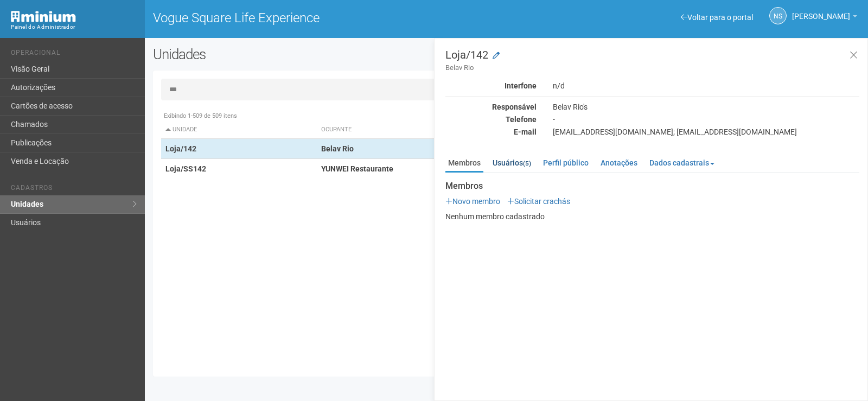 This screenshot has height=401, width=868. What do you see at coordinates (619, 163) in the screenshot?
I see `a: Anotações` at bounding box center [619, 163].